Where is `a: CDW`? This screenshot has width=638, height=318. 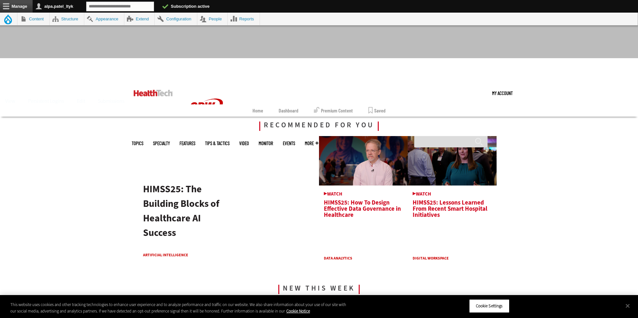 a: CDW is located at coordinates (207, 129).